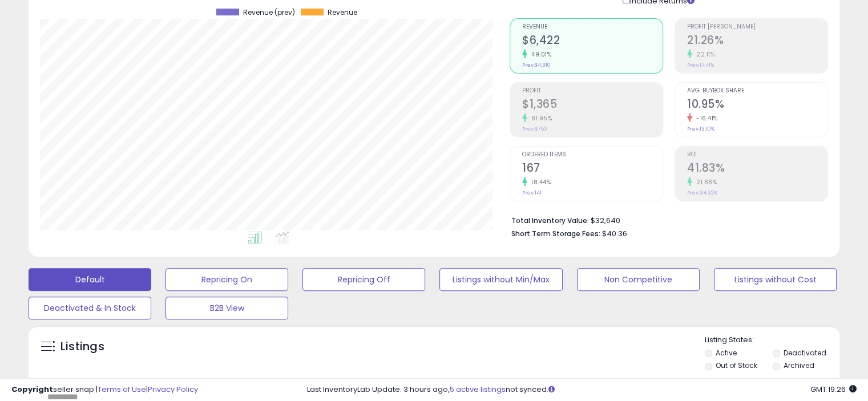 This screenshot has width=868, height=401. Describe the element at coordinates (799, 365) in the screenshot. I see `label: Archived` at that location.